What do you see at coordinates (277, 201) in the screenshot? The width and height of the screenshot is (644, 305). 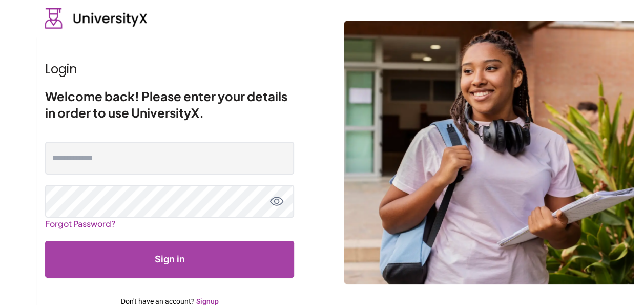 I see `button: toggle password view` at bounding box center [277, 201].